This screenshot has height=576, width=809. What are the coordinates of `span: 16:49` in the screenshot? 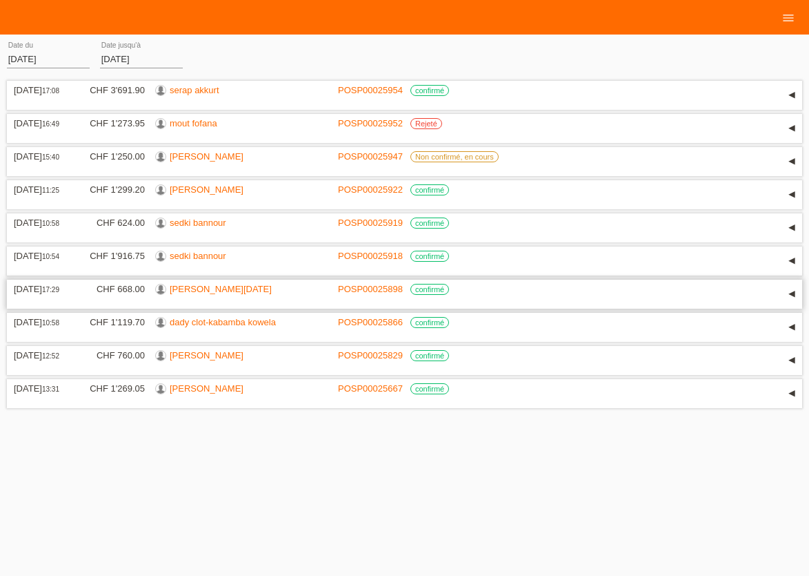 It's located at (50, 124).